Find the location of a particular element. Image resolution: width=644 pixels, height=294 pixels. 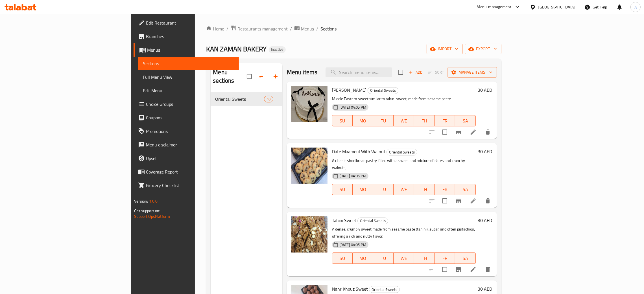

div: Oriental Sweets10 is located at coordinates (247, 99).